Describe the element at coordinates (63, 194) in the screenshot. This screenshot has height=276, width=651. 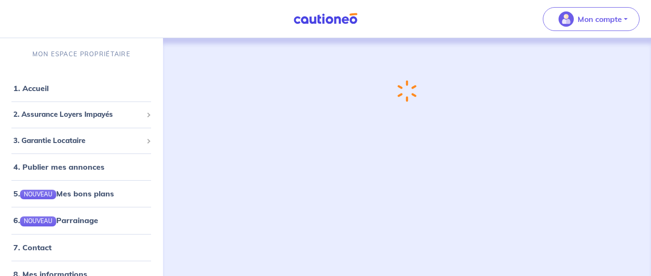
I see `a: 5.NOUVEAUMes bons plans` at that location.